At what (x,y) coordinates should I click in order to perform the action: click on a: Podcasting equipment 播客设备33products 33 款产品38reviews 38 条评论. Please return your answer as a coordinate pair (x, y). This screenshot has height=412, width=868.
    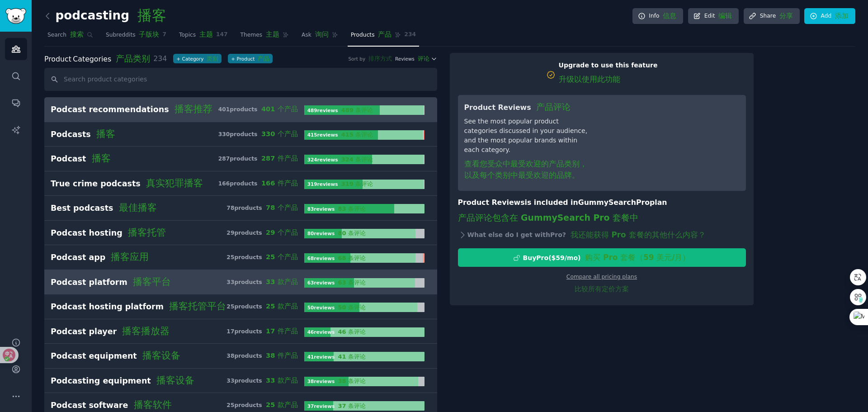
    Looking at the image, I should click on (240, 380).